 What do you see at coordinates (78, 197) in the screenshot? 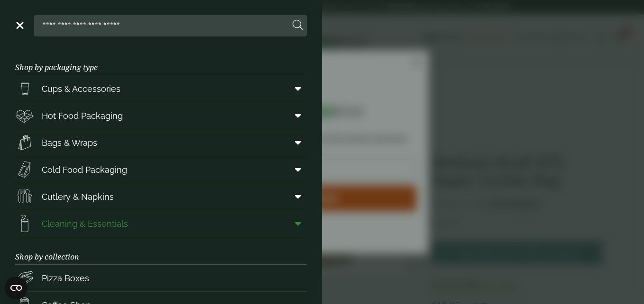
I see `span: Cutlery & Napkins` at bounding box center [78, 197].